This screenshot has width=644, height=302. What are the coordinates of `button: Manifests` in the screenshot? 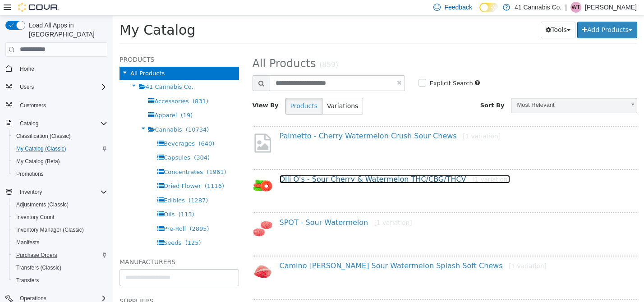 It's located at (60, 243).